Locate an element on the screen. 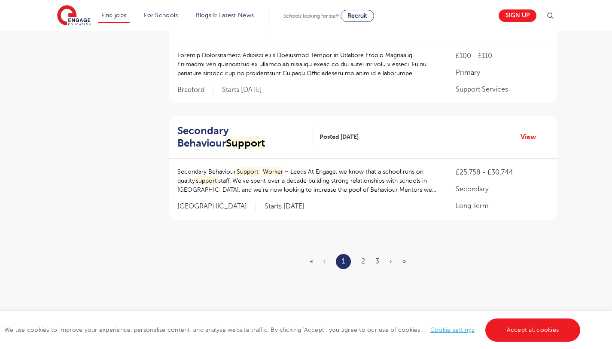 This screenshot has height=349, width=612. p: £25,758 - £30,744 is located at coordinates (502, 172).